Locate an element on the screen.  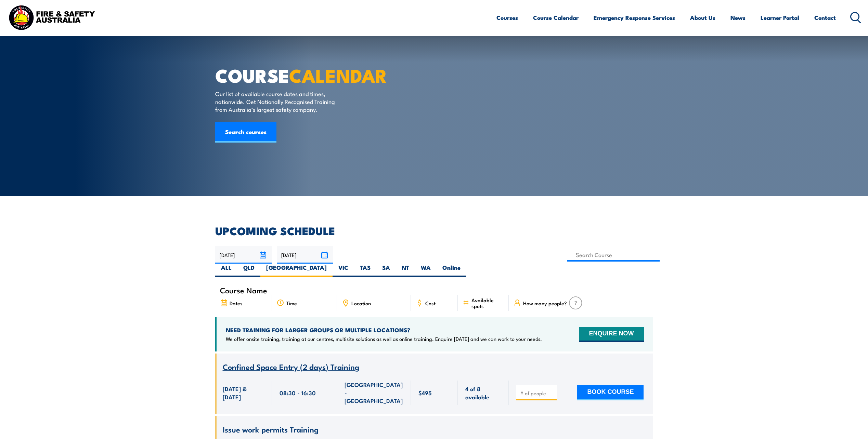
span: Cost is located at coordinates (431, 303).